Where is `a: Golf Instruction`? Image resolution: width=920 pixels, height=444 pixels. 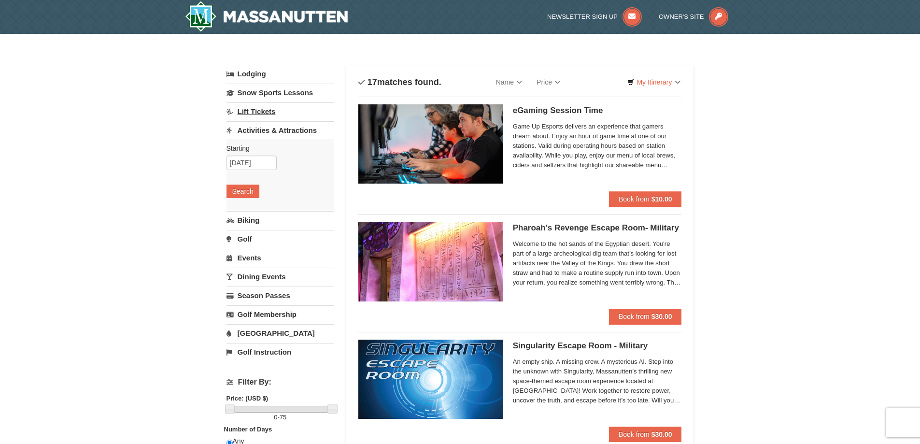 a: Golf Instruction is located at coordinates (280, 352).